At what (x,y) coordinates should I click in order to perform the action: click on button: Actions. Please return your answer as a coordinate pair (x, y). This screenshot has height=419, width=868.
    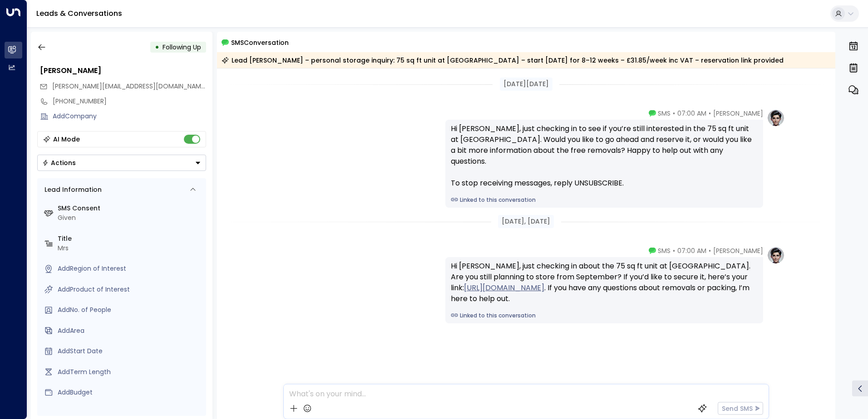
    Looking at the image, I should click on (121, 163).